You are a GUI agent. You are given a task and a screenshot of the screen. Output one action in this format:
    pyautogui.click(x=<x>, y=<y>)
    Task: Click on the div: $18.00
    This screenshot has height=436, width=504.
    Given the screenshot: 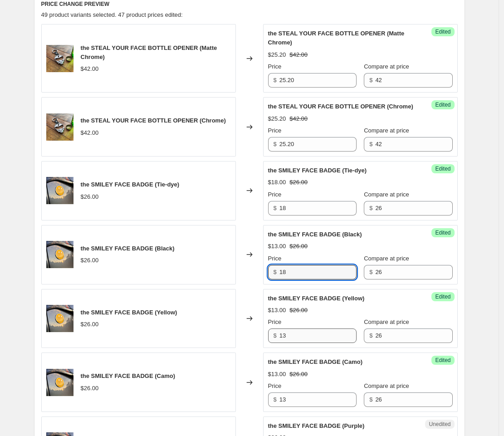 What is the action you would take?
    pyautogui.click(x=277, y=182)
    